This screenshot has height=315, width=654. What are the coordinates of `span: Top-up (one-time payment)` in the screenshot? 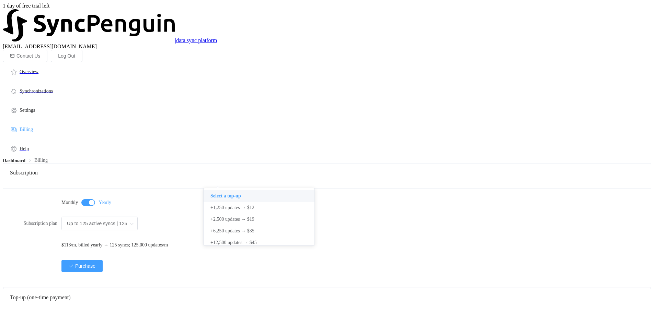 It's located at (327, 301).